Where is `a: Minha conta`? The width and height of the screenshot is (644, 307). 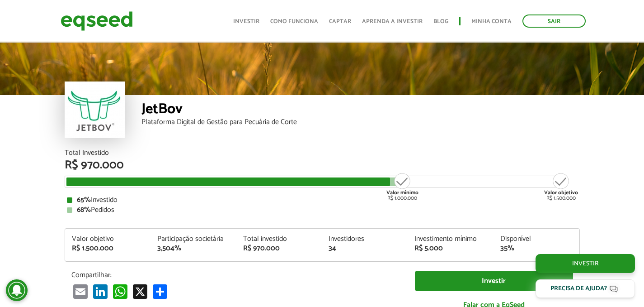
a: Minha conta is located at coordinates (491, 21).